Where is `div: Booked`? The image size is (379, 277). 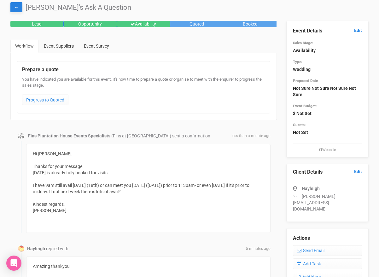
div: Booked is located at coordinates (250, 24).